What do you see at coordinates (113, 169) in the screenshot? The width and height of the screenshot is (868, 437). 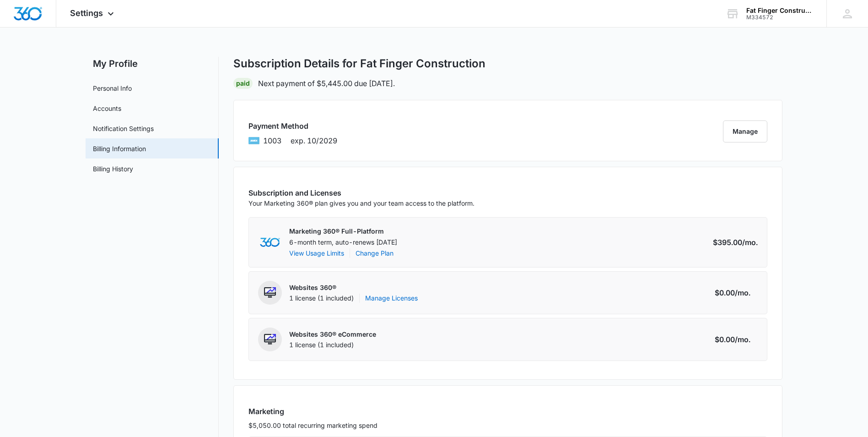 I see `a: Billing History` at bounding box center [113, 169].